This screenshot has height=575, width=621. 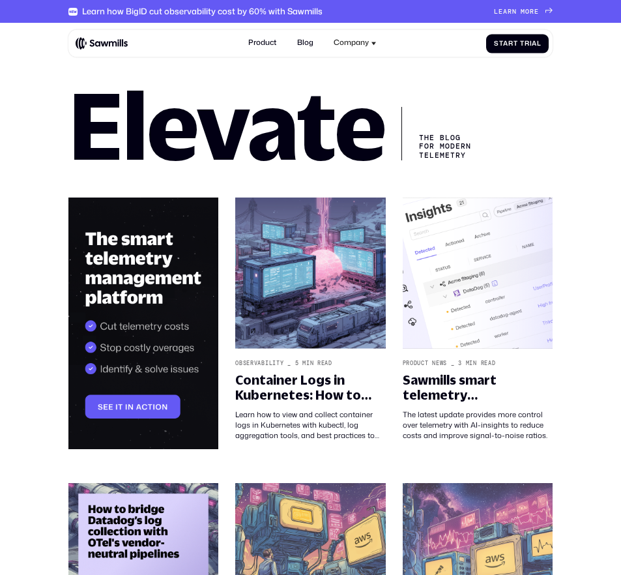 I want to click on div: The latest update provides more control over telemetry with AI-insights to reduce costs and impro..., so click(x=478, y=425).